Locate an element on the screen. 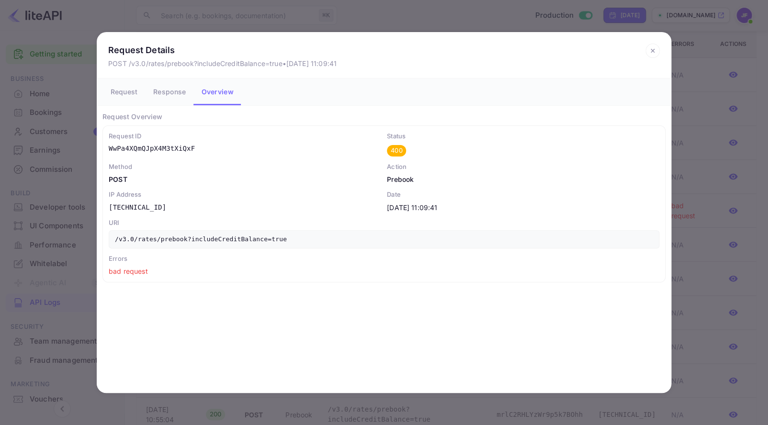 The height and width of the screenshot is (425, 768). button: Request is located at coordinates (124, 92).